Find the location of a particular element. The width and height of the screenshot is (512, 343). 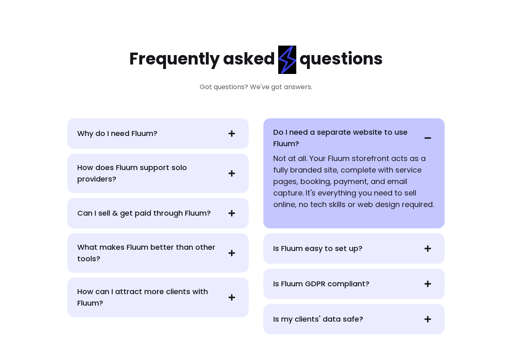

img: flashlight Blue is located at coordinates (287, 60).